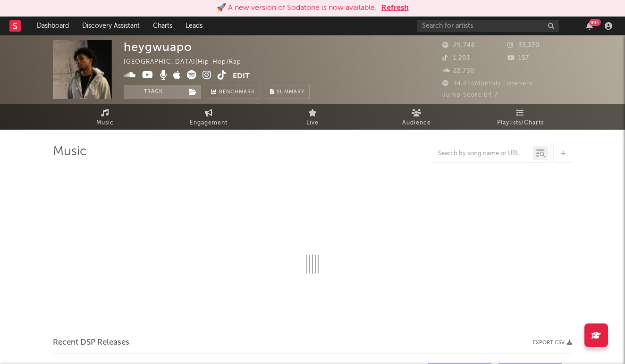 This screenshot has width=625, height=364. I want to click on button: Track, so click(153, 92).